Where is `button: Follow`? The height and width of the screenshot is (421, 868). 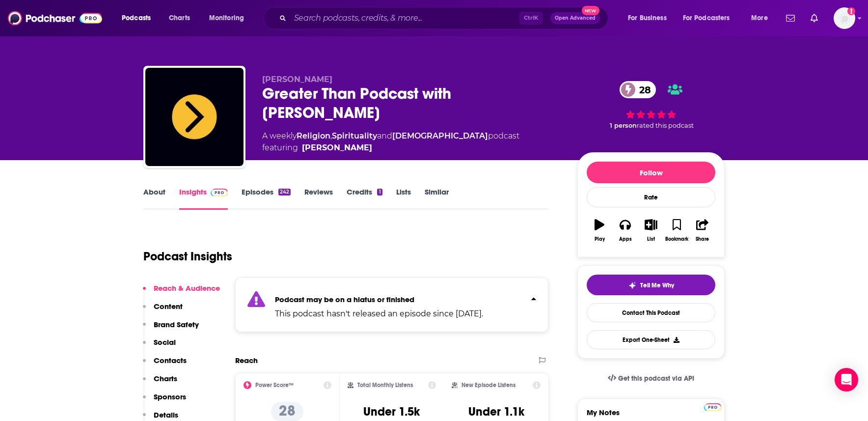
button: Follow is located at coordinates (651, 172).